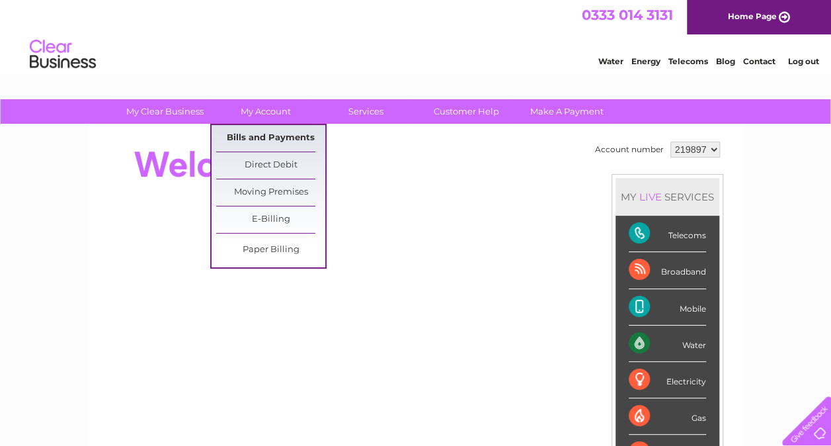 The height and width of the screenshot is (446, 831). Describe the element at coordinates (667, 416) in the screenshot. I see `div: Gas` at that location.